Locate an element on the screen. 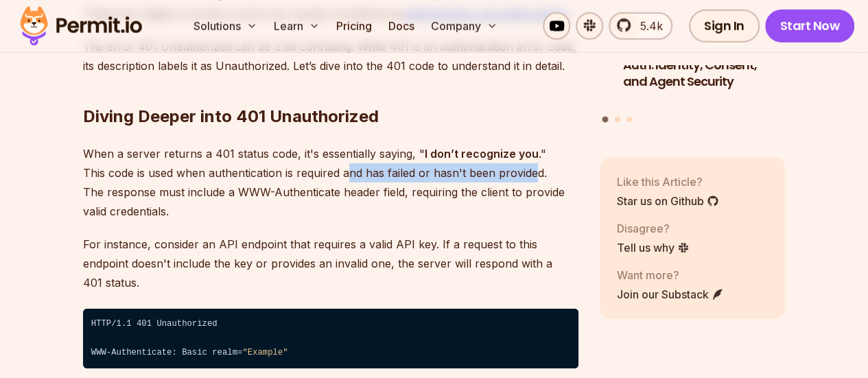 This screenshot has height=378, width=868. p: Disagree? is located at coordinates (653, 228).